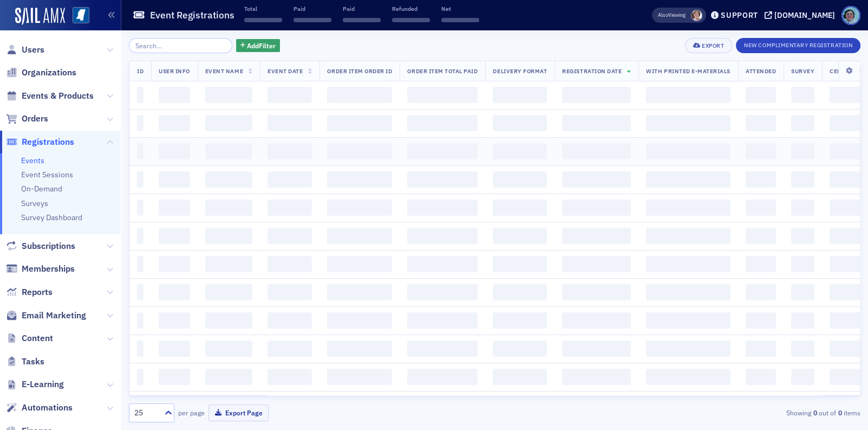  I want to click on span: With Printed E-Materials, so click(688, 71).